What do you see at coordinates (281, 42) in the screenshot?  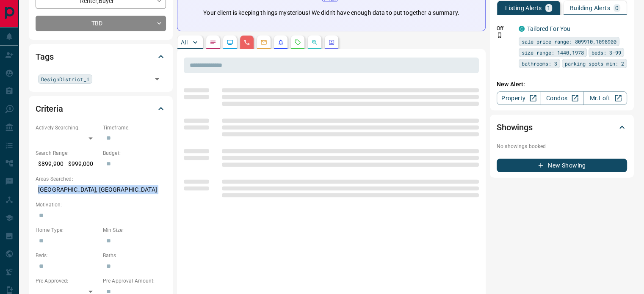 I see `svg: Listing Alerts` at bounding box center [281, 42].